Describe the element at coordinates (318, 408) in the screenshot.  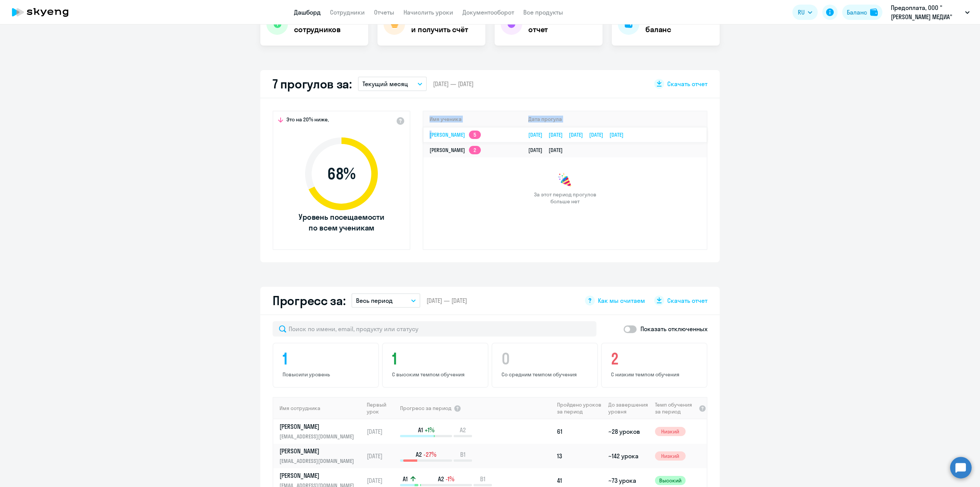
I see `th: Имя сотрудника` at that location.